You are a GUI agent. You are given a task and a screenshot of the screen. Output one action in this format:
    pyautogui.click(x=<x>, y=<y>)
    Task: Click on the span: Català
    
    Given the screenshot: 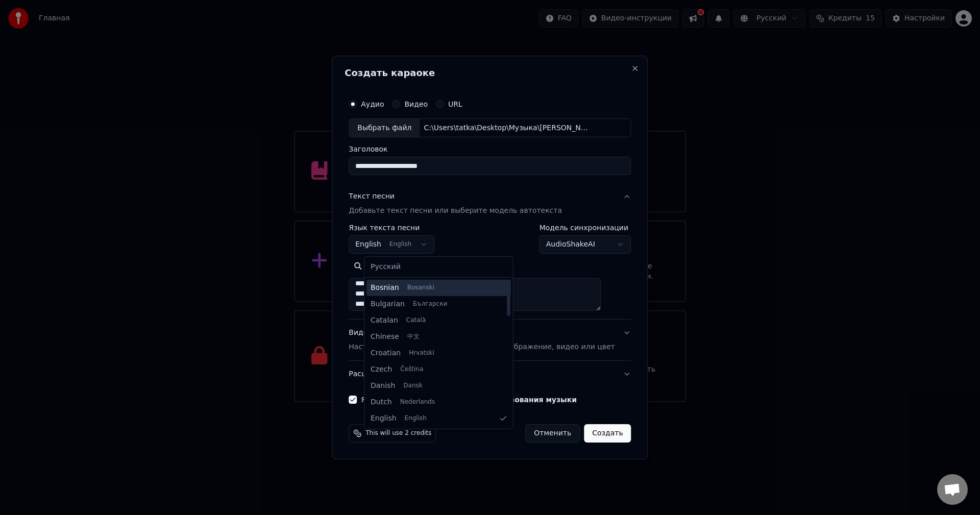 What is the action you would take?
    pyautogui.click(x=416, y=321)
    